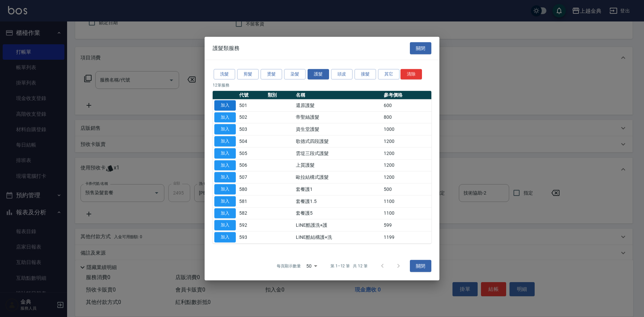  I want to click on th: 代號, so click(252, 95).